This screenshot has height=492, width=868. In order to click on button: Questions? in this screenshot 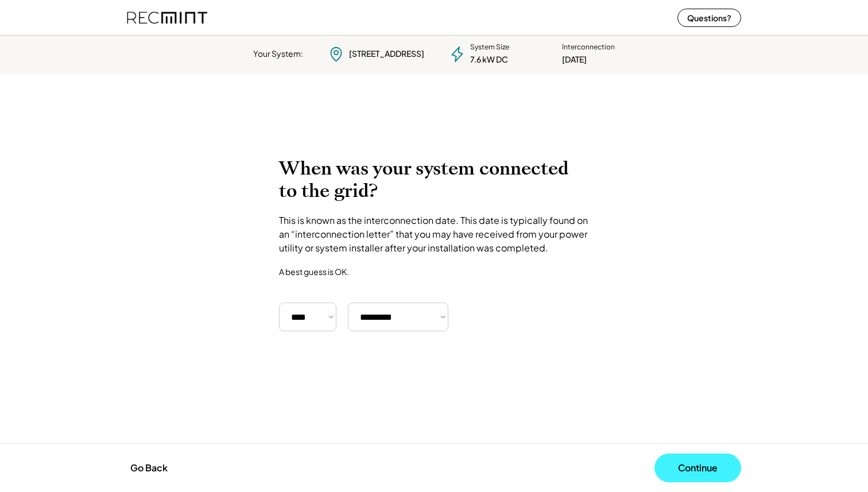, I will do `click(709, 18)`.